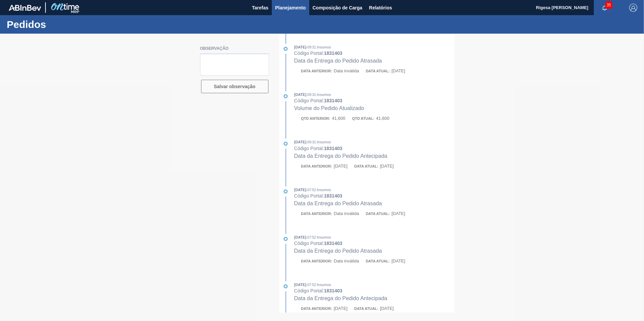  What do you see at coordinates (25, 8) in the screenshot?
I see `img: TNhmsLtSVTkK8tSr43FrP2fwEKptu5GPRR3wAAAABJRU5ErkJggg==` at bounding box center [25, 8].